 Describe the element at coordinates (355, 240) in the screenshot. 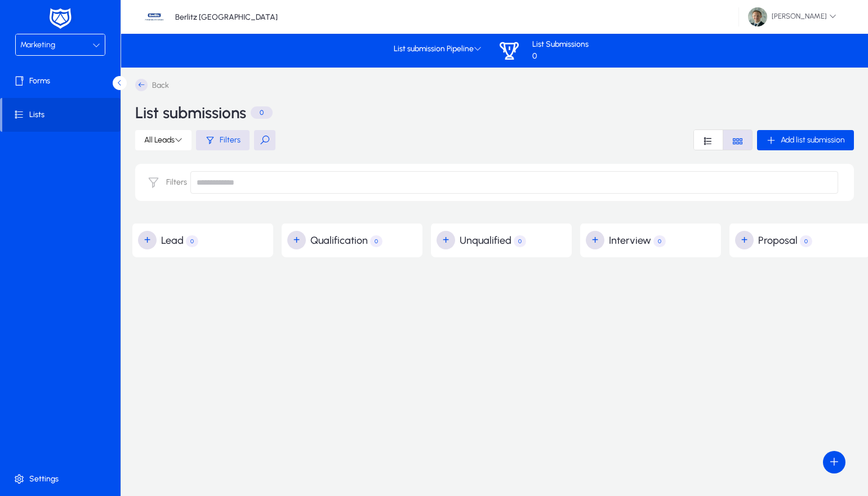

I see `h2: Qualification` at that location.